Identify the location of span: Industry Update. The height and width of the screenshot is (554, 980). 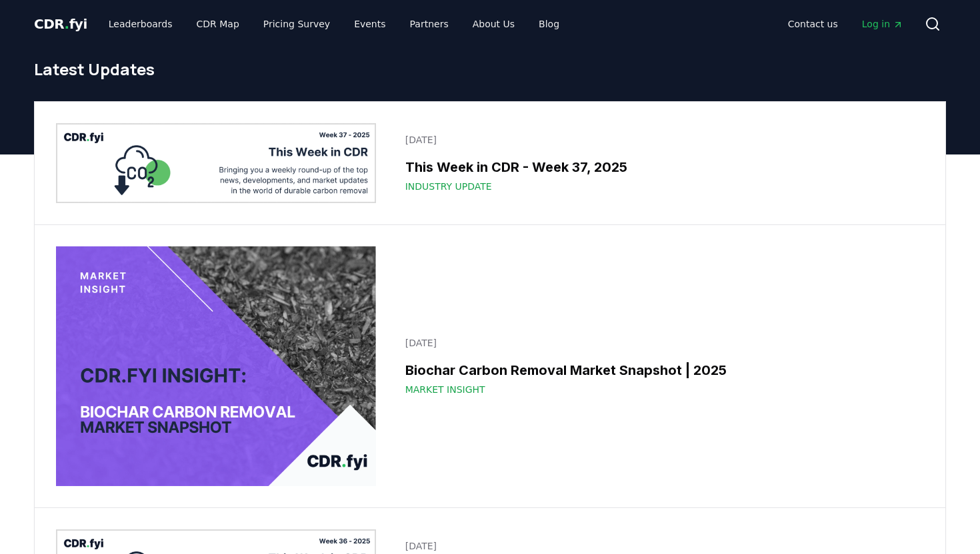
(449, 187).